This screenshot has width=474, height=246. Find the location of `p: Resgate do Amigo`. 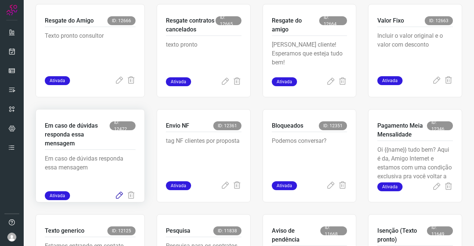

p: Resgate do Amigo is located at coordinates (69, 21).